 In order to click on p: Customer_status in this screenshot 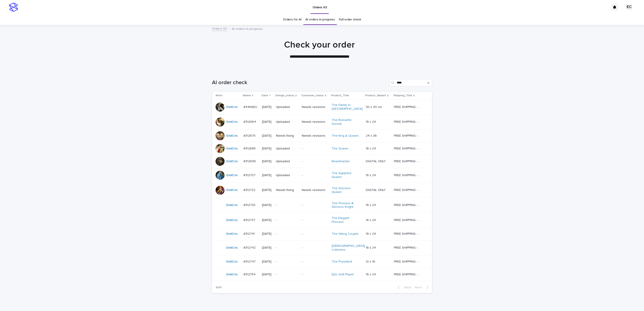, I will do `click(313, 96)`.